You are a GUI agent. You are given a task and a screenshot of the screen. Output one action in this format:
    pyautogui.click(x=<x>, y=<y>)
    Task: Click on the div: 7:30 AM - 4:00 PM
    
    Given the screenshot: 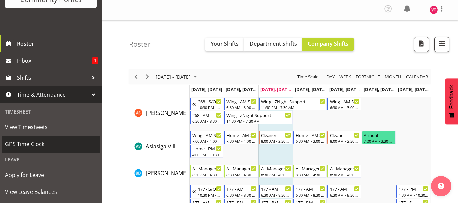 What is the action you would take?
    pyautogui.click(x=241, y=141)
    